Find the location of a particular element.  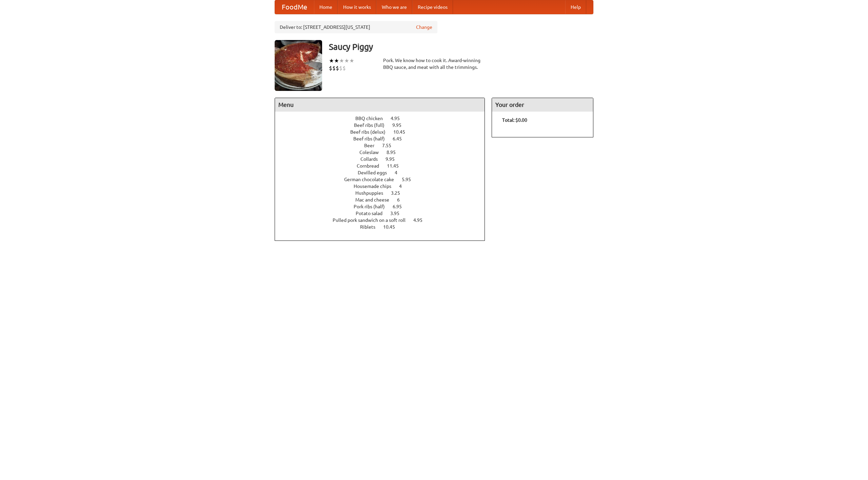

a: Help is located at coordinates (576, 7).